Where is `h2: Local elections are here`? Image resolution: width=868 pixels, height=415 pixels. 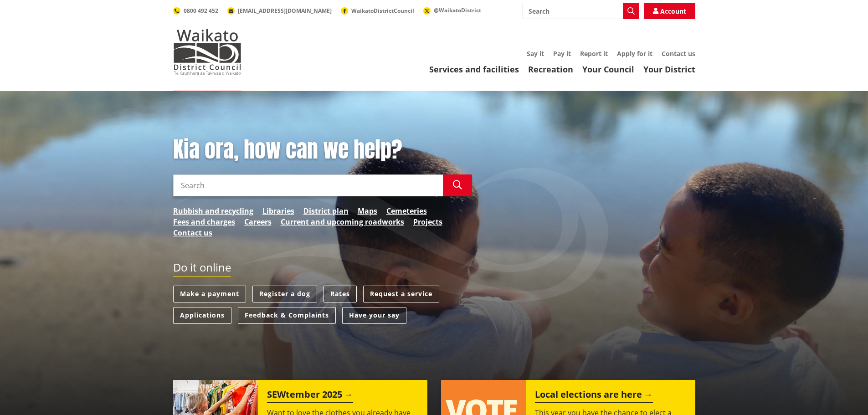
h2: Local elections are here is located at coordinates (594, 396).